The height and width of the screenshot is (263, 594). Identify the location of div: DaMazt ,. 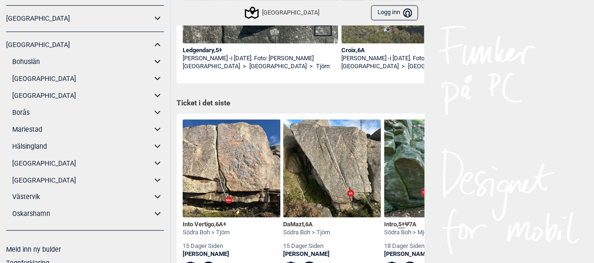
(307, 224).